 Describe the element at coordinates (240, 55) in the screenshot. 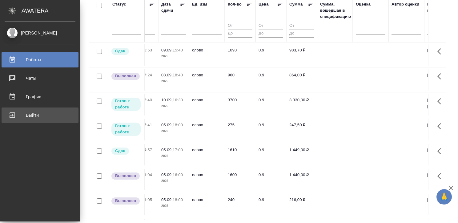

I see `td: 1093` at that location.